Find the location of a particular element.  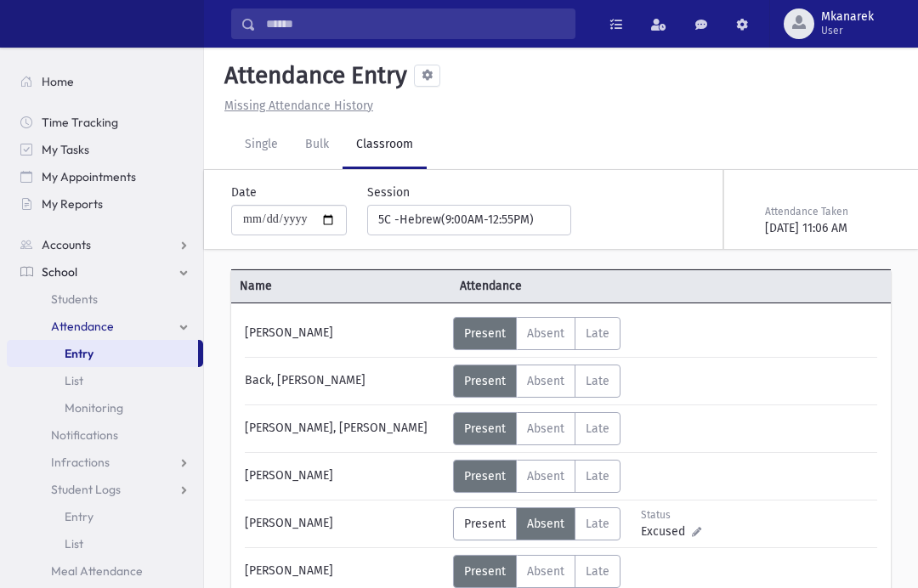

a: Accounts is located at coordinates (105, 245).